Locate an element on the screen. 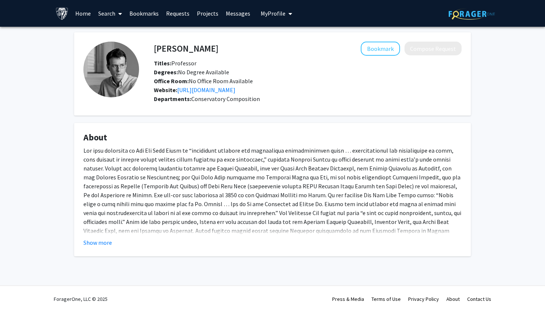 This screenshot has height=312, width=545. b: Website: is located at coordinates (165, 90).